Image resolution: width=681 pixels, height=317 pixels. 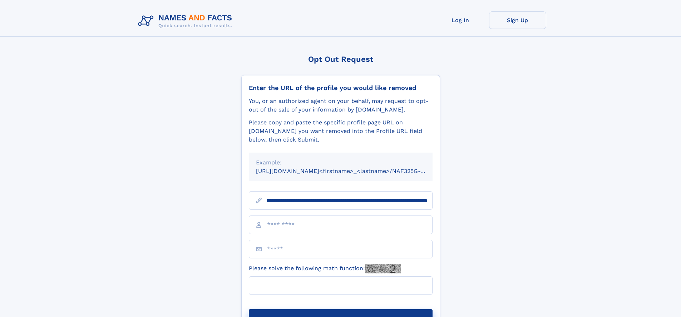 What do you see at coordinates (325, 269) in the screenshot?
I see `label: Please solve the following math function:` at bounding box center [325, 269].